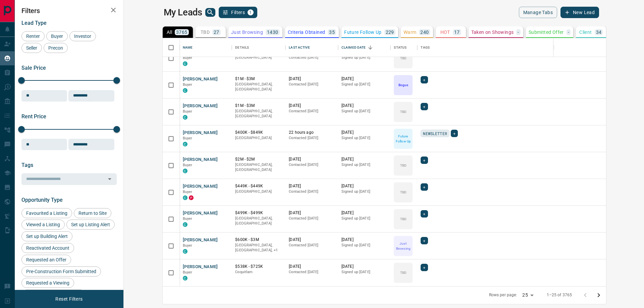  Describe the element at coordinates (259, 240) in the screenshot. I see `p: $600K - $3M` at that location.